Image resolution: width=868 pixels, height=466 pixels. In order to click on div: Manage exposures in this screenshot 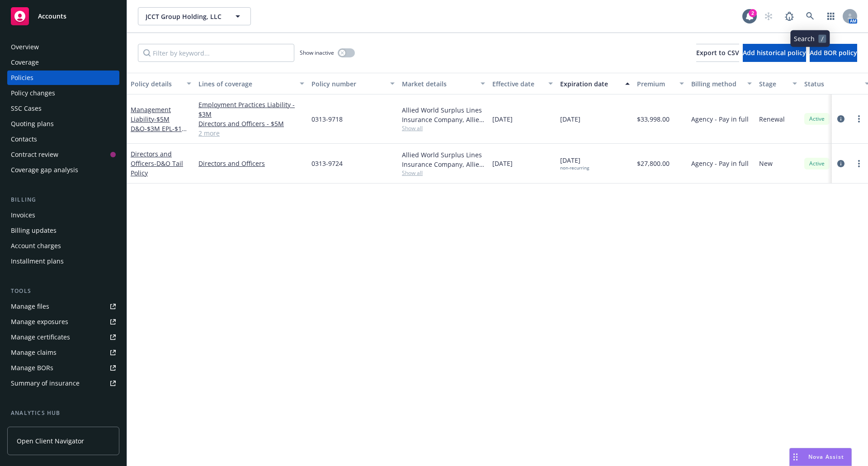, I will do `click(39, 322)`.